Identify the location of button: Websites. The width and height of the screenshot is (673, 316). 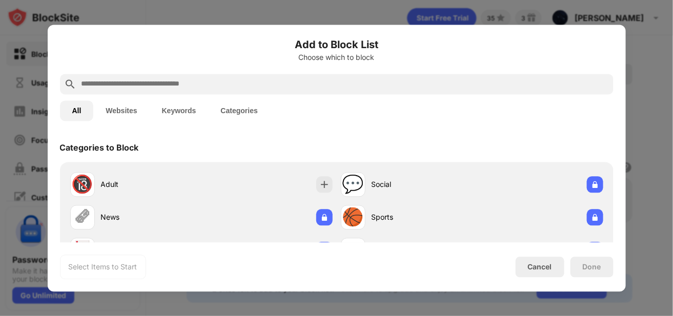
(121, 111).